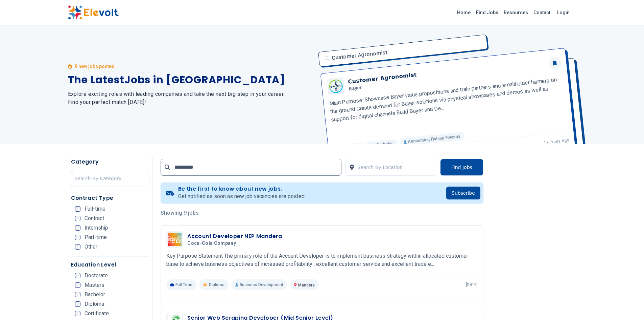  What do you see at coordinates (78, 285) in the screenshot?
I see `input: Masters` at bounding box center [78, 285].